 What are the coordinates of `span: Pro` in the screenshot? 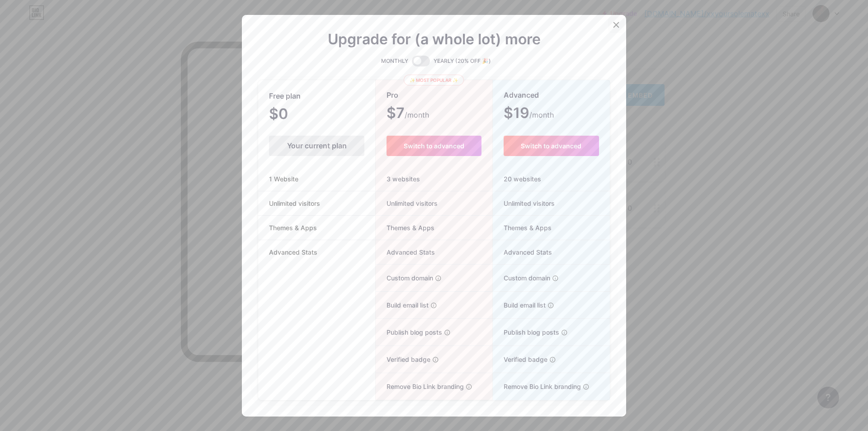 It's located at (393, 95).